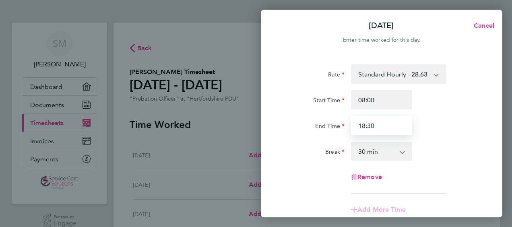  What do you see at coordinates (382, 126) in the screenshot?
I see `input: E.g. 18:00` at bounding box center [382, 126].